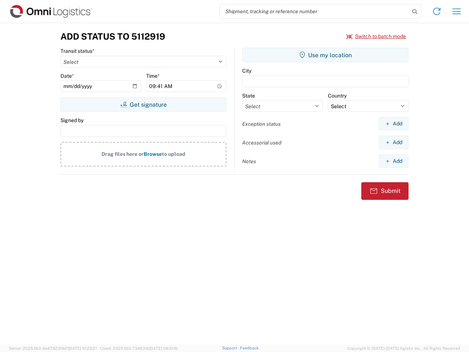 Image resolution: width=469 pixels, height=352 pixels. What do you see at coordinates (77, 51) in the screenshot?
I see `label: Transit status` at bounding box center [77, 51].